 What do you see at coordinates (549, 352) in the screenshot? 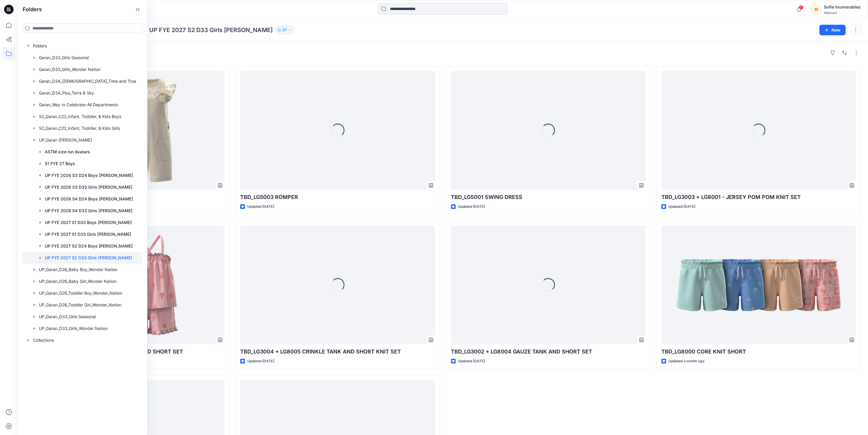
I see `p: TBD_LG3002 + LG8004 GAUZE TANK AND SHORT SET` at bounding box center [549, 352].